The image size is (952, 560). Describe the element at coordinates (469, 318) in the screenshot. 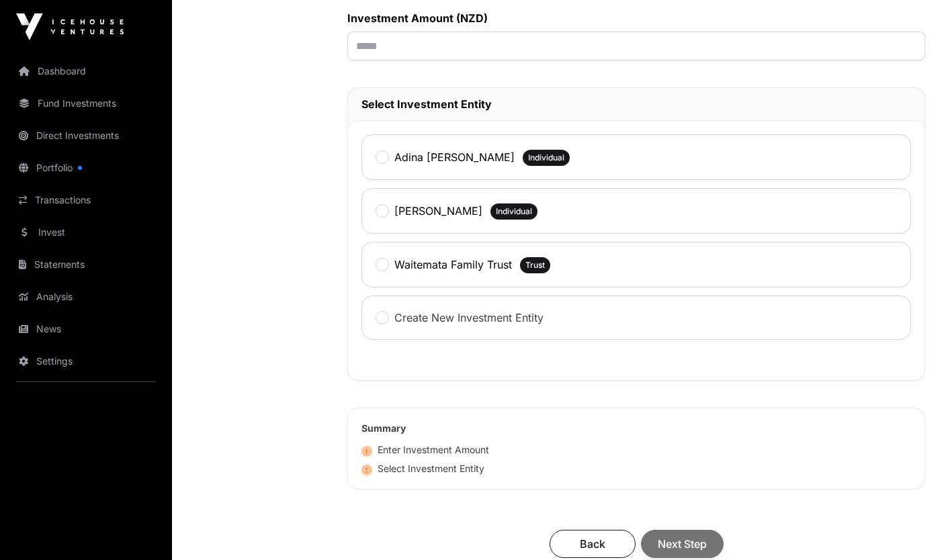

I see `label: Create New Investment Entity` at that location.